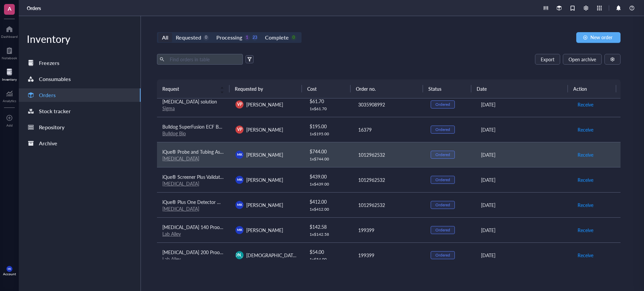 The width and height of the screenshot is (644, 291). Describe the element at coordinates (328, 252) in the screenshot. I see `div: $ 54.00` at that location.